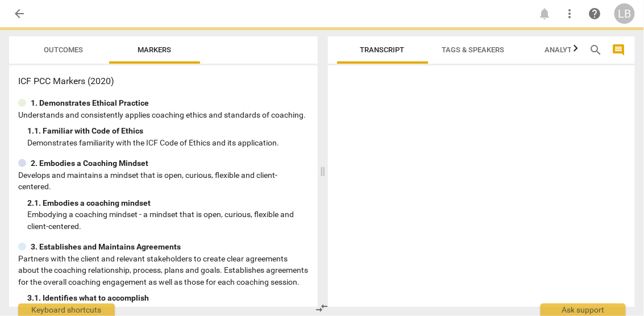 Image resolution: width=644 pixels, height=316 pixels. What do you see at coordinates (168, 298) in the screenshot?
I see `div: 3. 1. Identifies what to accomplish` at bounding box center [168, 298].